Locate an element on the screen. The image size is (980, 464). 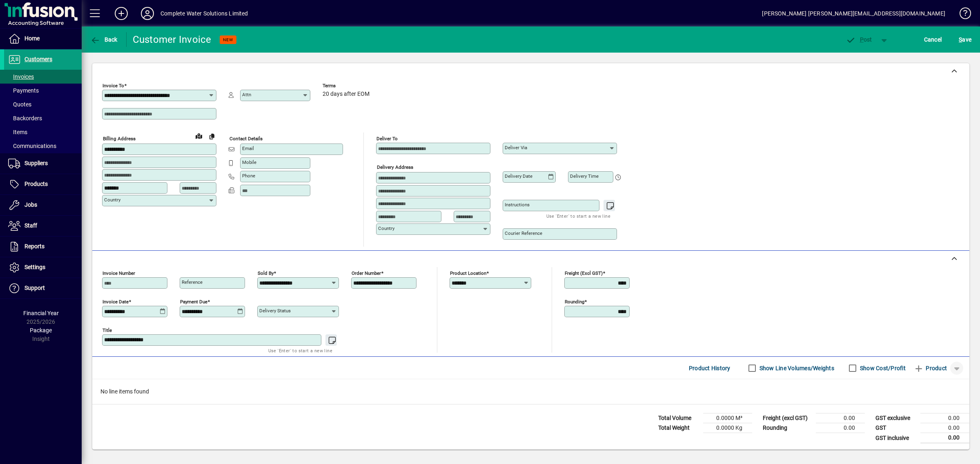
span: Cancel is located at coordinates (933, 39).